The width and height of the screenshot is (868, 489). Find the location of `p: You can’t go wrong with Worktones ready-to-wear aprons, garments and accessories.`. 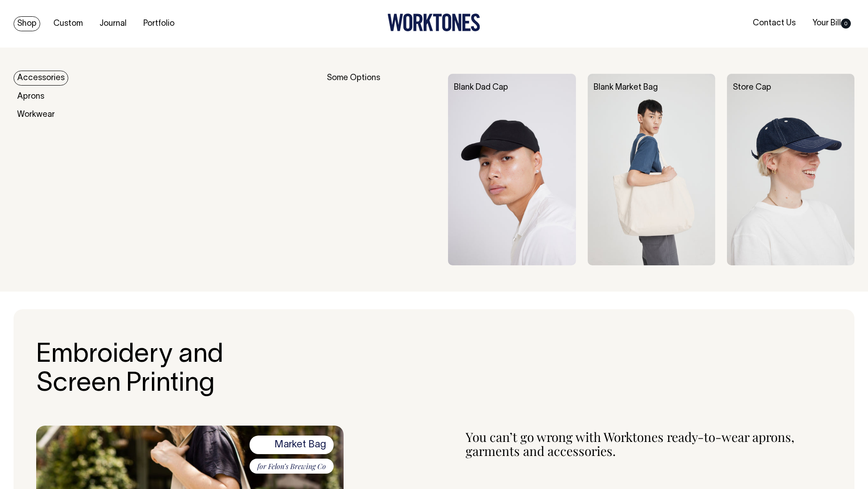

p: You can’t go wrong with Worktones ready-to-wear aprons, garments and accessories. is located at coordinates (649, 444).